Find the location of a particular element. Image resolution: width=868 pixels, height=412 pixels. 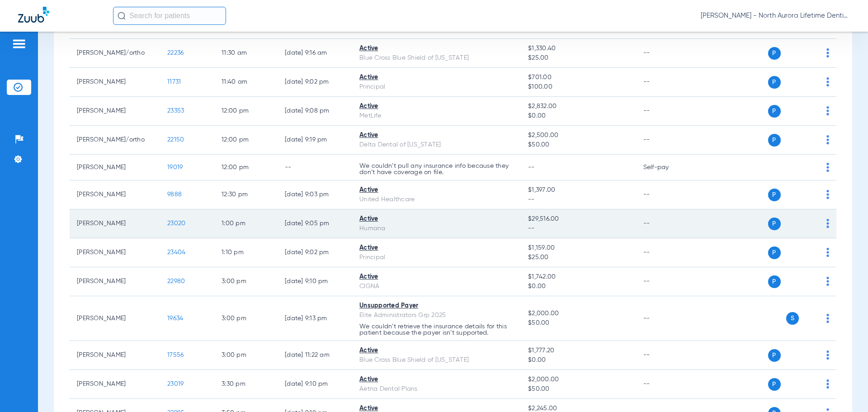

div: Principal is located at coordinates (436, 87).